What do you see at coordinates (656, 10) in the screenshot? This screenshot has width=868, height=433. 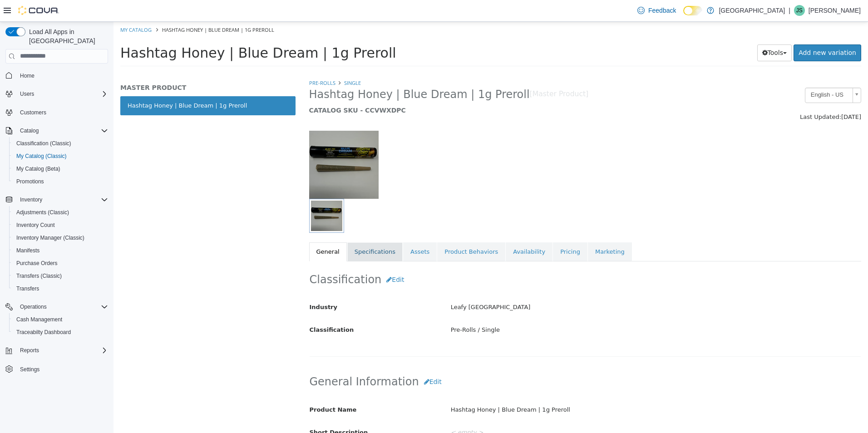 I see `a: Feedback` at bounding box center [656, 10].